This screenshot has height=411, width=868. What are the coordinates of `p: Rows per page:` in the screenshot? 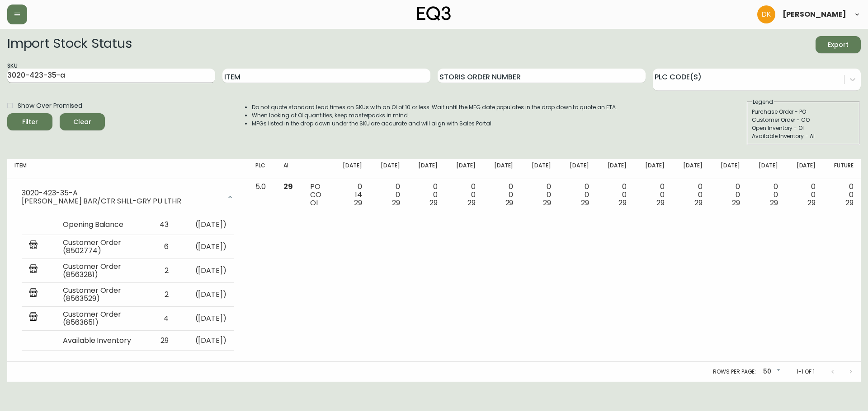 It's located at (734, 372).